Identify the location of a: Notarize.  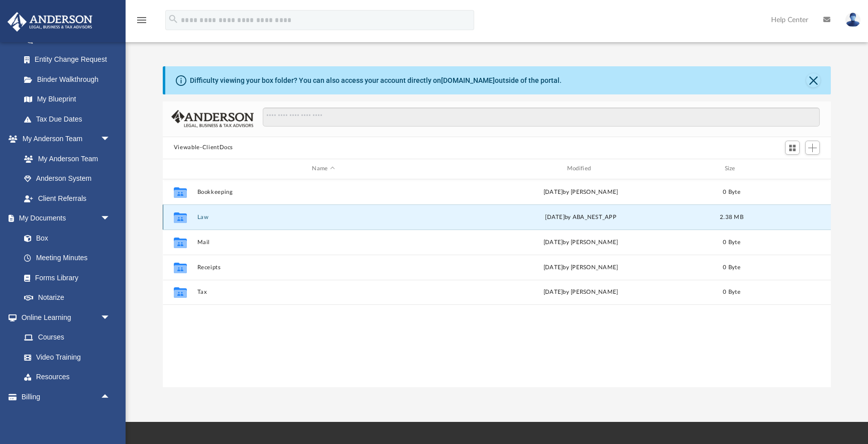
(67, 298).